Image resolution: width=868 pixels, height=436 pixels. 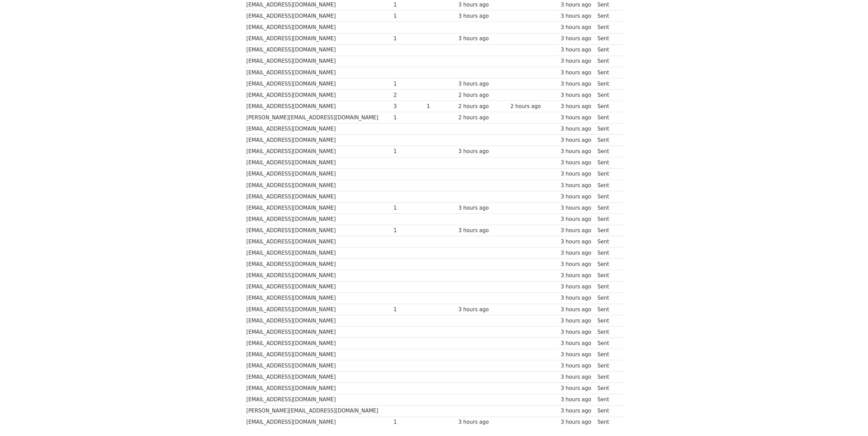 I want to click on div: Chatt-widget, so click(x=851, y=419).